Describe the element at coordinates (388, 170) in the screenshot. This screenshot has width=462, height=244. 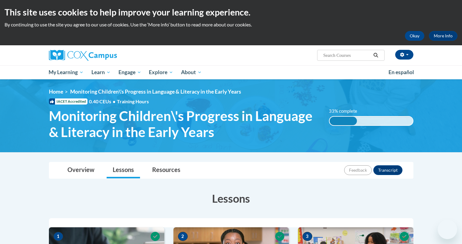
I see `button: Transcript` at that location.